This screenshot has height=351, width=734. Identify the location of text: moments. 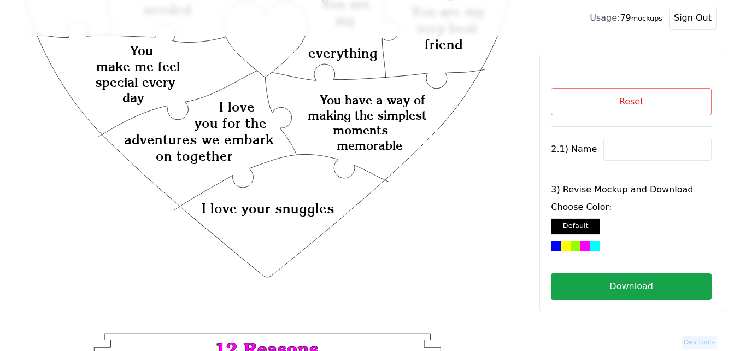
(360, 130).